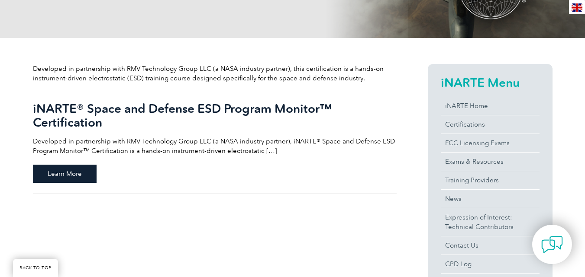 The width and height of the screenshot is (585, 277). I want to click on a: Expression of Interest:Technical Contributors, so click(490, 223).